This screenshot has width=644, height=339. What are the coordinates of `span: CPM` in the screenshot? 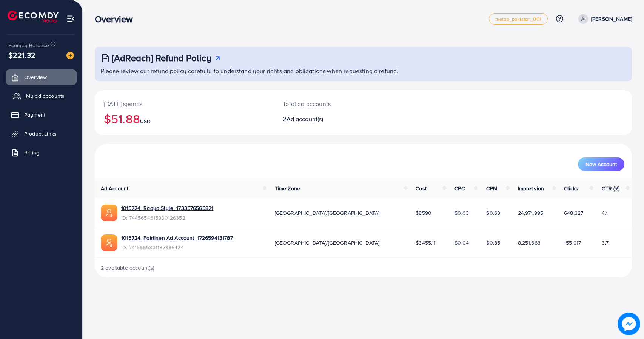 It's located at (492, 189).